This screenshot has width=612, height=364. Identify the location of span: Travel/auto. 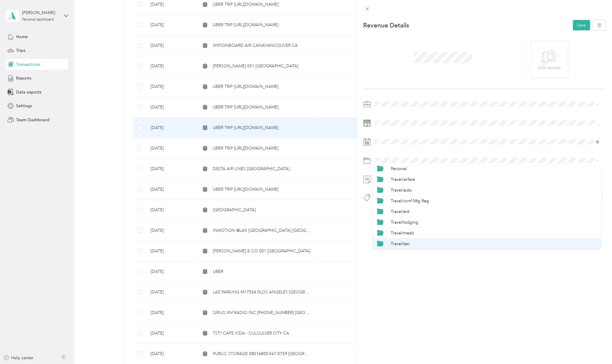
(401, 190).